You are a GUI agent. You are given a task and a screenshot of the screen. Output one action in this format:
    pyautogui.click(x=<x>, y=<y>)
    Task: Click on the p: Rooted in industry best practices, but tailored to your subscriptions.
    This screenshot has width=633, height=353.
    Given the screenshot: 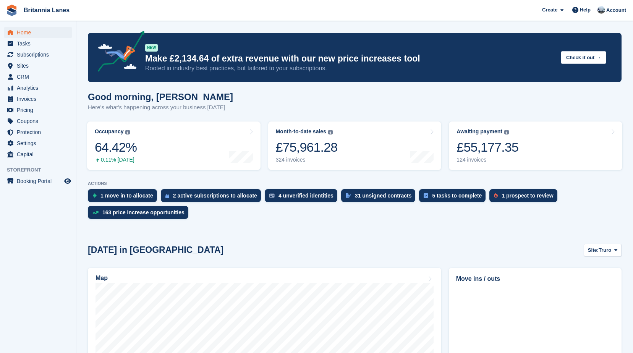 What is the action you would take?
    pyautogui.click(x=350, y=68)
    